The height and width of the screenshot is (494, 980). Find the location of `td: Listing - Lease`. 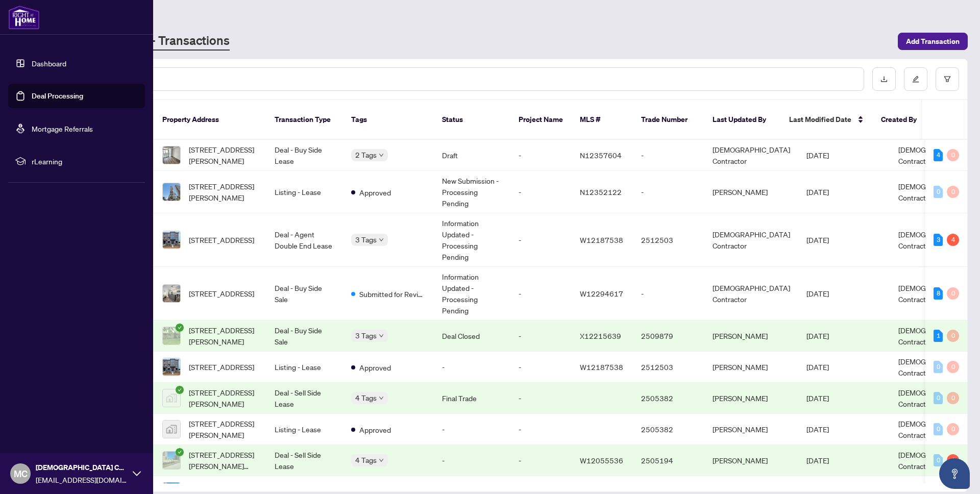

td: Listing - Lease is located at coordinates (304, 192).